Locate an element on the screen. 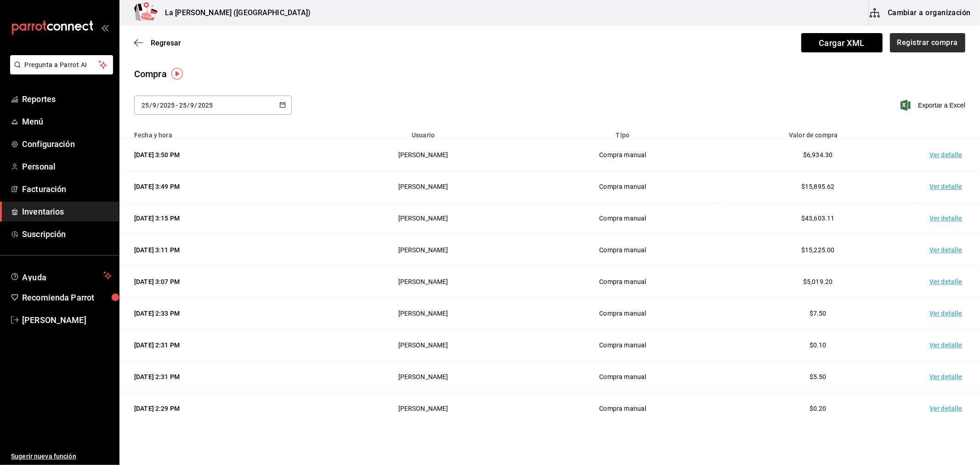  span: Personal is located at coordinates (66, 167).